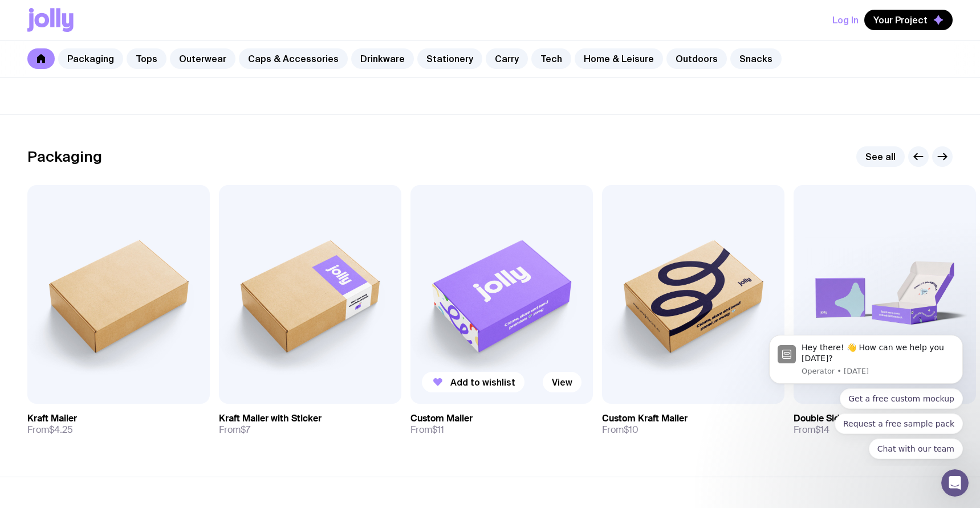 This screenshot has width=980, height=508. I want to click on a: Kraft MailerFrom$4.25, so click(118, 424).